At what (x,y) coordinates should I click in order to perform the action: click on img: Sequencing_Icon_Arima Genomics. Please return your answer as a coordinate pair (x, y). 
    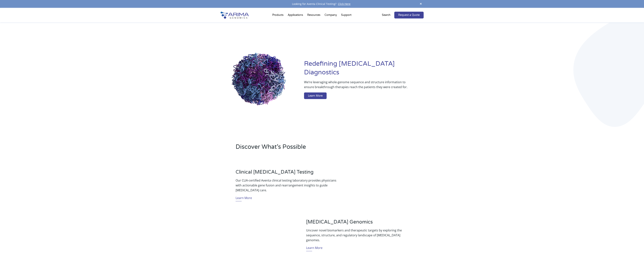
    Looking at the image, I should click on (258, 236).